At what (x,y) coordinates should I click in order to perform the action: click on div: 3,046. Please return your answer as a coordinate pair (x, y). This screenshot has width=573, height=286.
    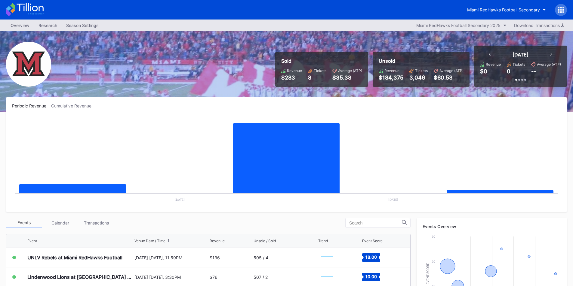
    Looking at the image, I should click on (418, 78).